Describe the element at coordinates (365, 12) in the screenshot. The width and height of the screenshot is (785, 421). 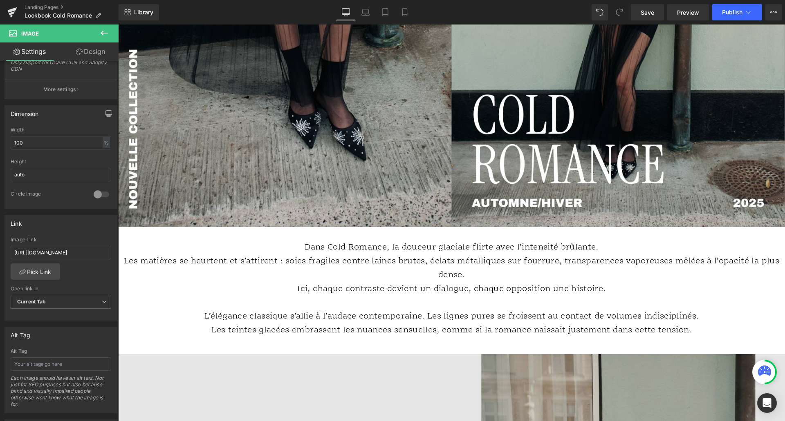
I see `a: Laptop` at that location.